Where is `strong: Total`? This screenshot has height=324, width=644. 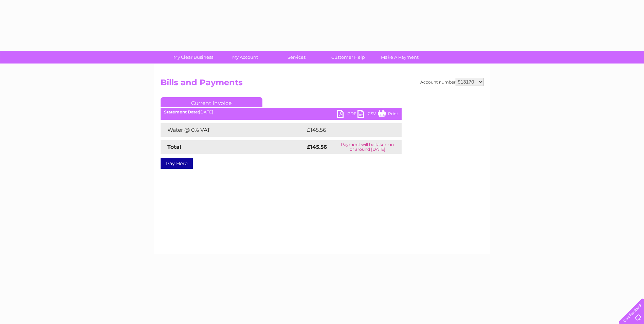
strong: Total is located at coordinates (174, 147).